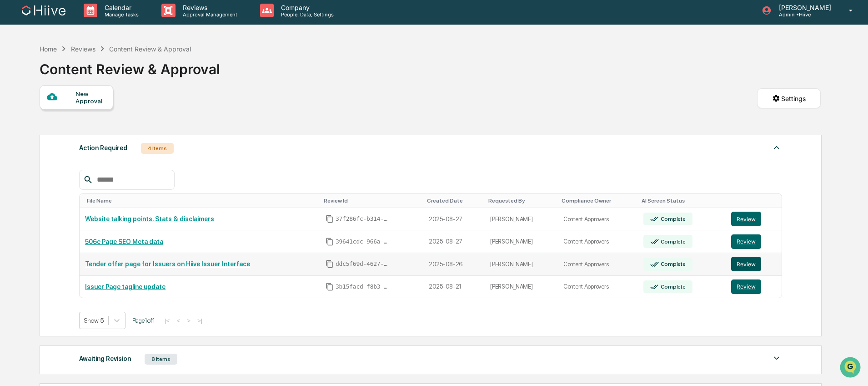  Describe the element at coordinates (125, 286) in the screenshot. I see `a: Issuer Page tagline update` at that location.